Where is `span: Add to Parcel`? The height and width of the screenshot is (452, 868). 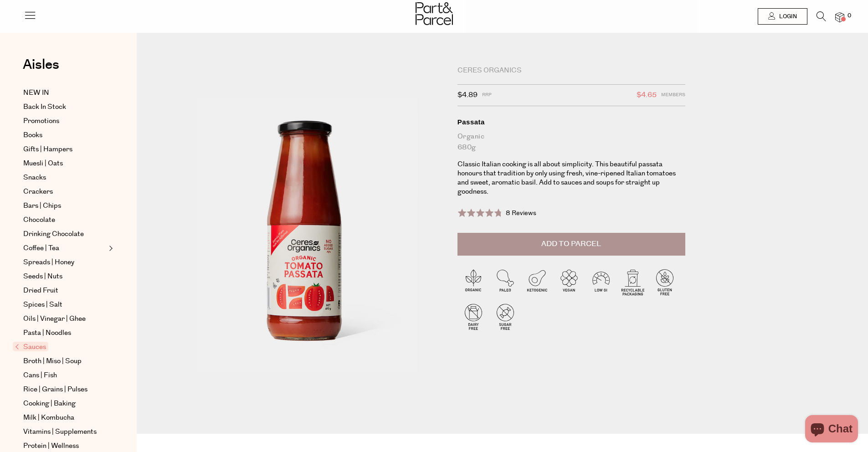
span: Add to Parcel is located at coordinates (571, 244).